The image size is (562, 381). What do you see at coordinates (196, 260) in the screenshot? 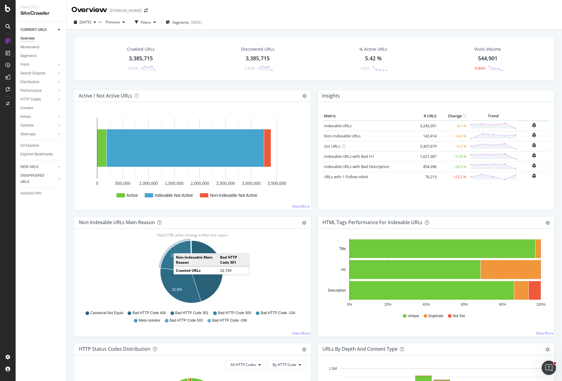
I see `td: Non-Indexable Main Reason` at bounding box center [196, 260].